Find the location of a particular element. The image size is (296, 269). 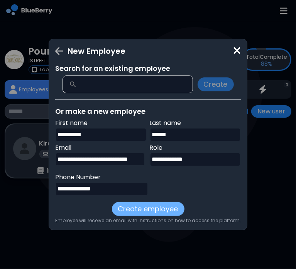

p: Search for an existing employee is located at coordinates (148, 68).